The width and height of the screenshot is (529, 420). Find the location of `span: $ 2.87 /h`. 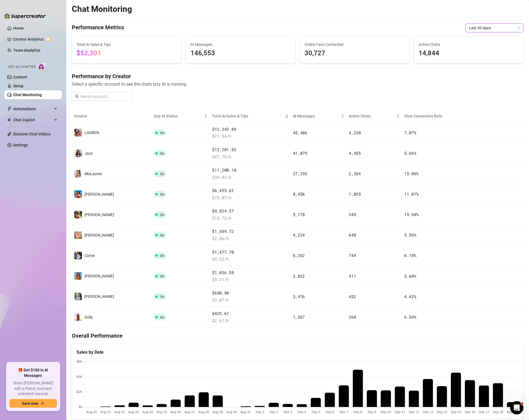

span: $ 2.87 /h is located at coordinates (250, 300).